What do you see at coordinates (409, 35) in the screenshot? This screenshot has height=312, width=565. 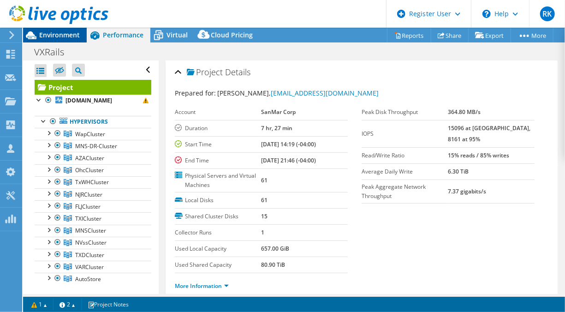 I see `a: Reports` at bounding box center [409, 35].